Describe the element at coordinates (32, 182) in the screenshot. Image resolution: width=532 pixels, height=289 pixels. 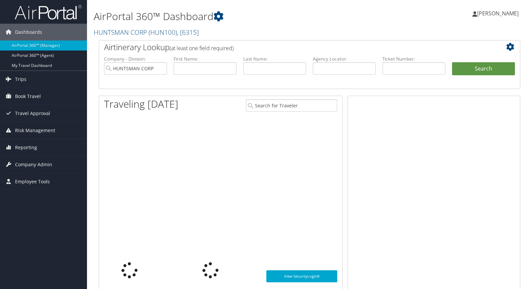
I see `span: Employee Tools` at that location.